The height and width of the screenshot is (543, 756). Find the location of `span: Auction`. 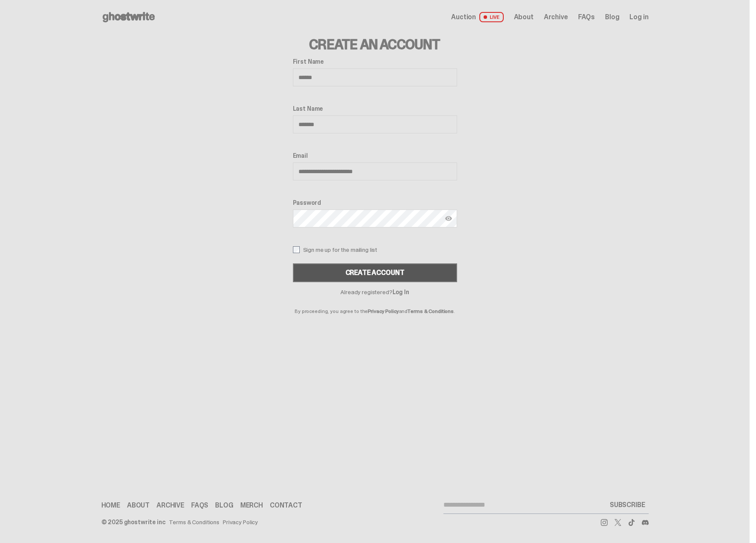

span: Auction is located at coordinates (464, 17).